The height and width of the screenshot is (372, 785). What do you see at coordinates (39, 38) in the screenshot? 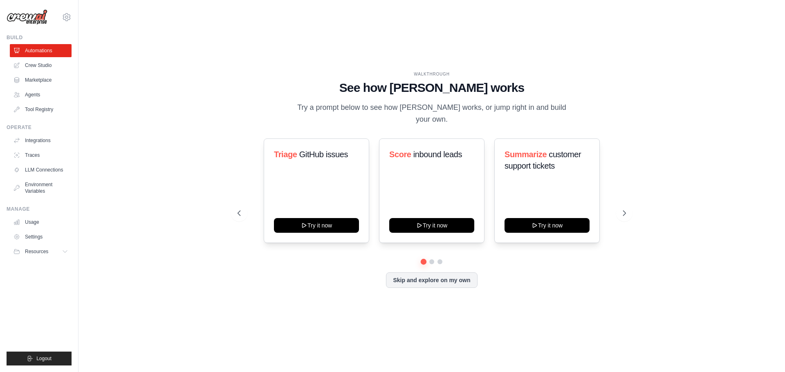
I see `div: Build` at bounding box center [39, 38].